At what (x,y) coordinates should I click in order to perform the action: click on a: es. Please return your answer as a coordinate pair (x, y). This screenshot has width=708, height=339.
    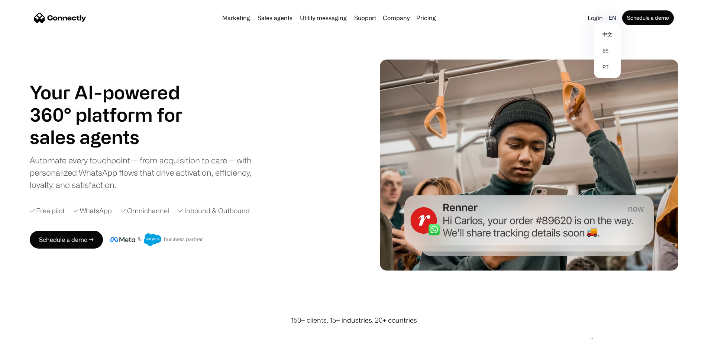
    Looking at the image, I should click on (607, 51).